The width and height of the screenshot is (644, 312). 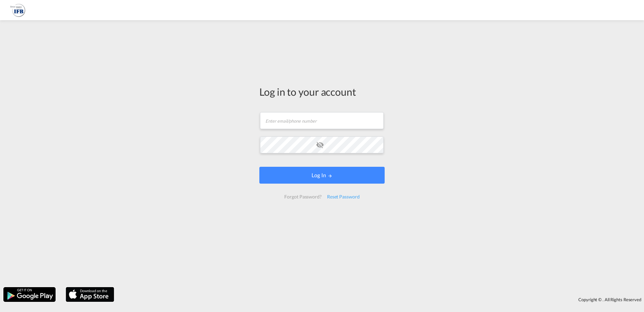 What do you see at coordinates (321, 121) in the screenshot?
I see `input: Enter email/phone number` at bounding box center [321, 121].